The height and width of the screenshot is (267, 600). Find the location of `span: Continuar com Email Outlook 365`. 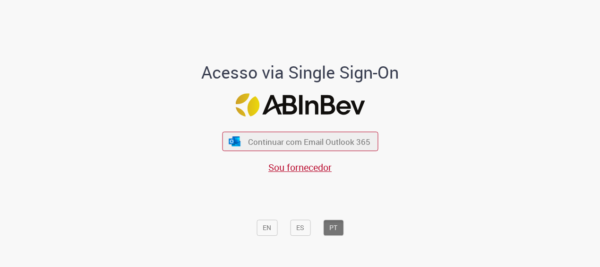

span: Continuar com Email Outlook 365 is located at coordinates (309, 141).